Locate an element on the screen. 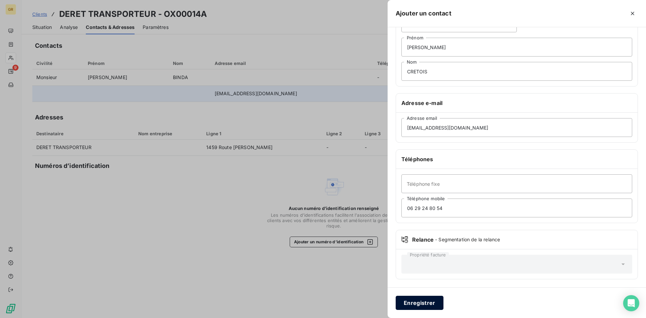 The width and height of the screenshot is (646, 318). h6: Adresse e-mail is located at coordinates (517, 103).